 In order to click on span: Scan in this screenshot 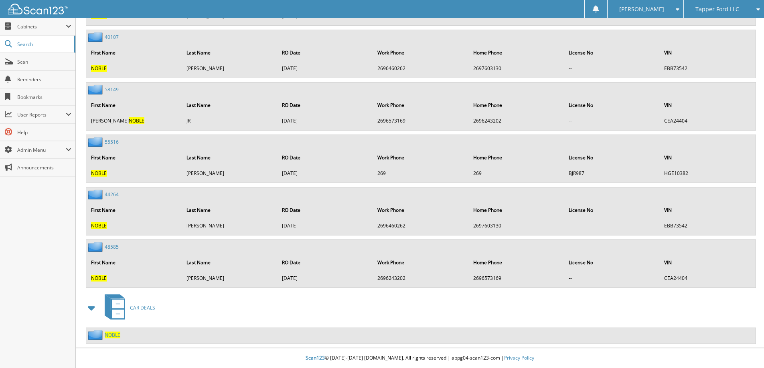, I will do `click(44, 62)`.